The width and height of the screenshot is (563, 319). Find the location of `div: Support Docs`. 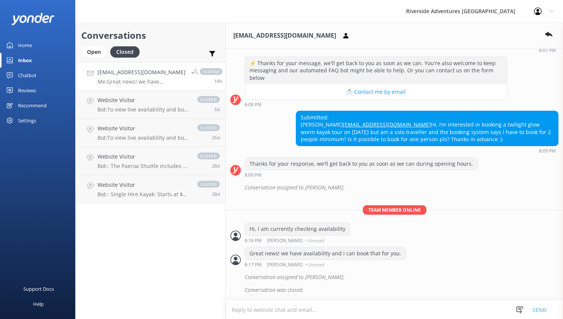

div: Support Docs is located at coordinates (38, 289).